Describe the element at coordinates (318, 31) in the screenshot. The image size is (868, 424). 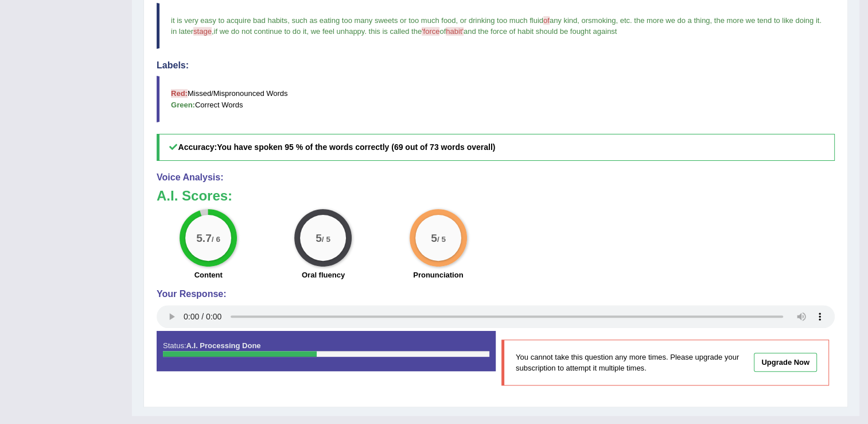
I see `span: if we do not continue to do it, we feel unhappy. this is called the` at that location.